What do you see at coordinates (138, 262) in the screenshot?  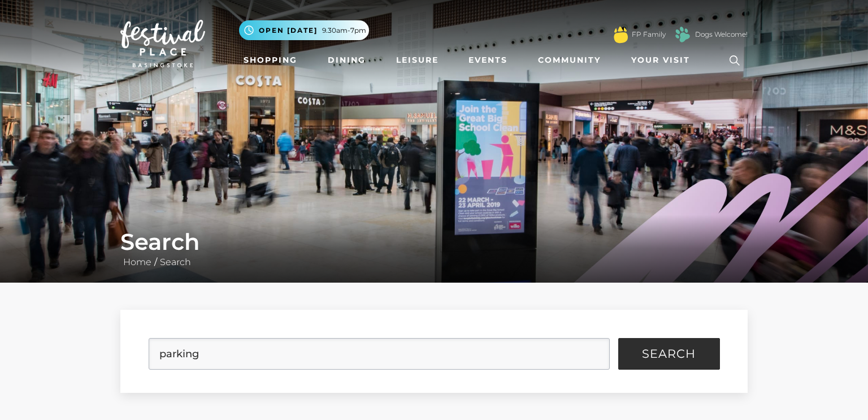 I see `a: Home` at bounding box center [138, 262].